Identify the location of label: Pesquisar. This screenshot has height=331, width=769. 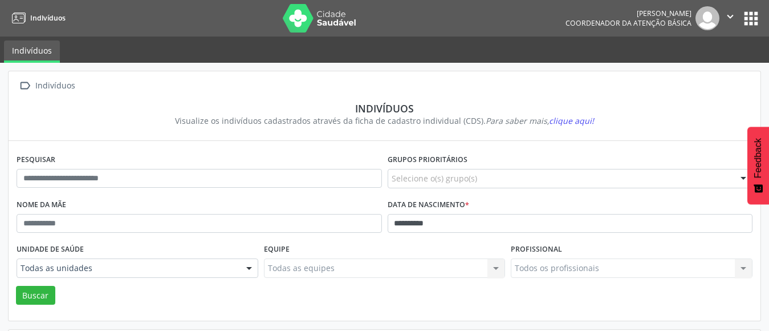
(36, 160).